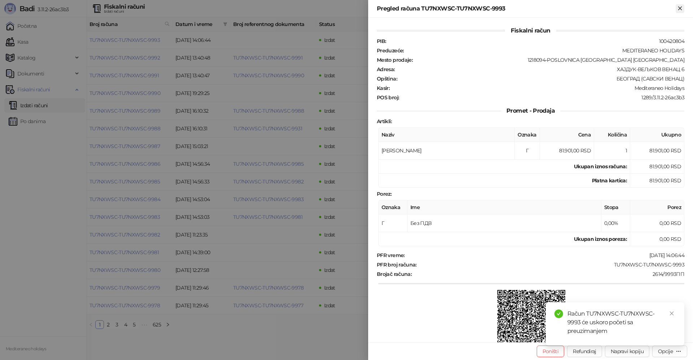 The height and width of the screenshot is (360, 693). What do you see at coordinates (391, 255) in the screenshot?
I see `strong: PFR vreme :` at bounding box center [391, 255].